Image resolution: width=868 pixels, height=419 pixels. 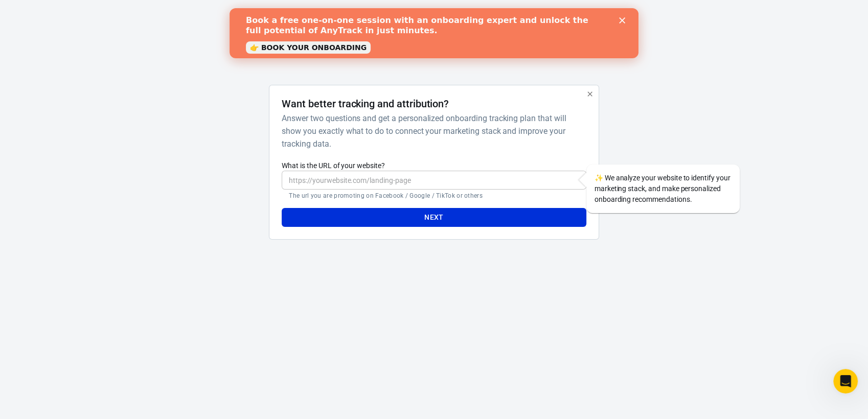 What do you see at coordinates (431, 130) in the screenshot?
I see `h6: Answer two questions and get a personalized onboarding tracking plan that will show you exactly w...` at bounding box center [431, 130].